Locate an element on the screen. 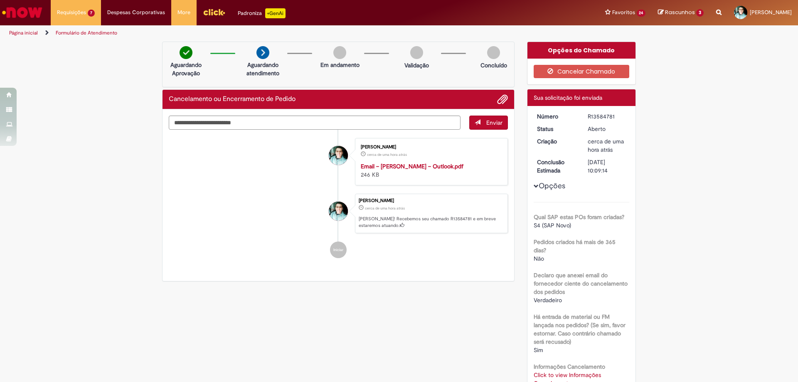 Image resolution: width=798 pixels, height=382 pixels. div: Opções do Chamado is located at coordinates (582, 50).